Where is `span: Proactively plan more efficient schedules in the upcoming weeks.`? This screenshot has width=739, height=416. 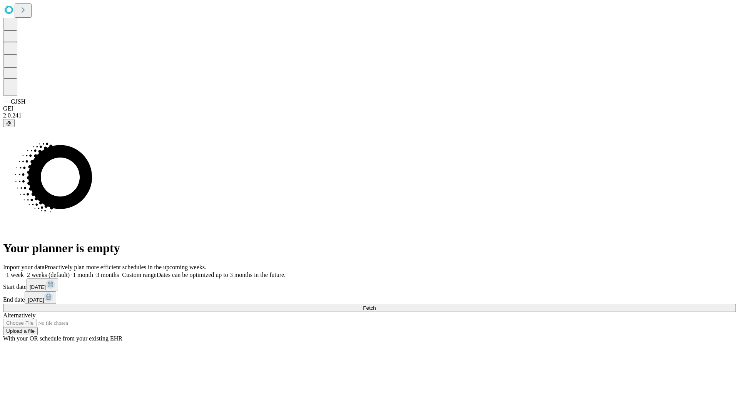 span: Proactively plan more efficient schedules in the upcoming weeks. is located at coordinates (125, 267).